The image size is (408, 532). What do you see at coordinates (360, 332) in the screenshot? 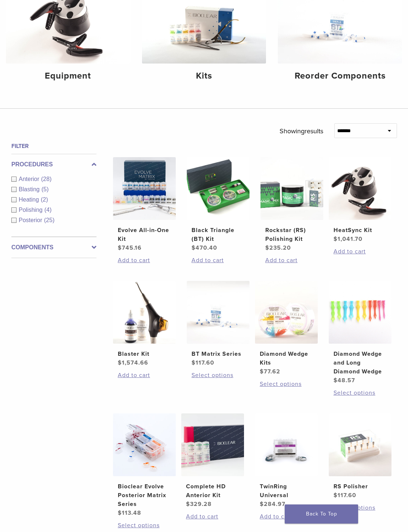
I see `a: Diamond Wedge and Long Diamond WedgeDiamond Wedge and Long Diamond Wedge $48.57` at bounding box center [360, 332].